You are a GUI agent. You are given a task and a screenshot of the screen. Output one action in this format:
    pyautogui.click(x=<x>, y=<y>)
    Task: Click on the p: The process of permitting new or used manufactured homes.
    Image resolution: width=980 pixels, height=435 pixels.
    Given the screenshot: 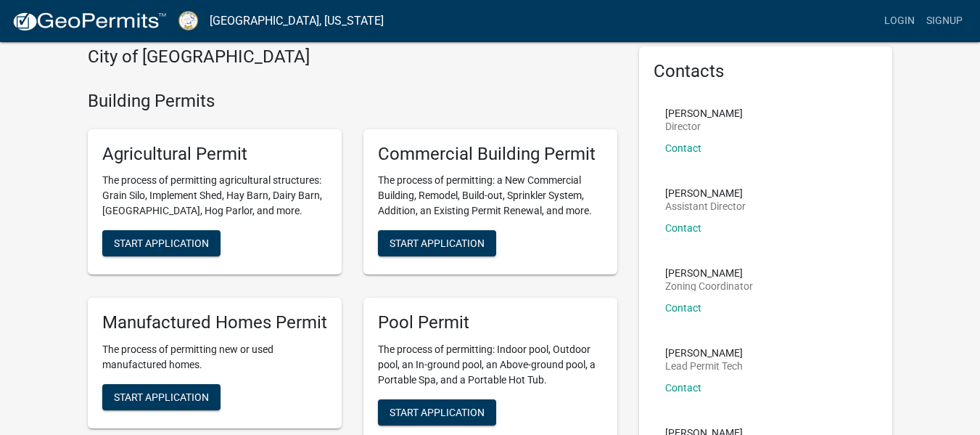 What is the action you would take?
    pyautogui.click(x=215, y=357)
    